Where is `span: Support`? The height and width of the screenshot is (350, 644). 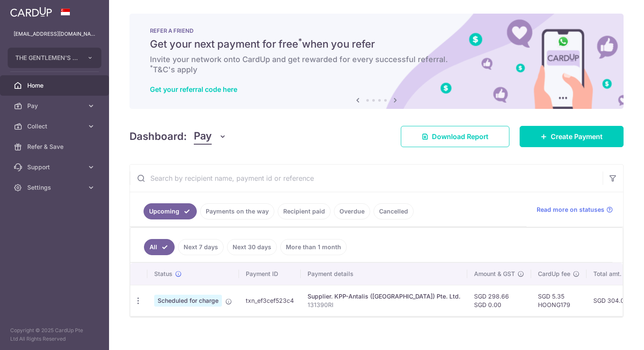 span: Support is located at coordinates (56, 167).